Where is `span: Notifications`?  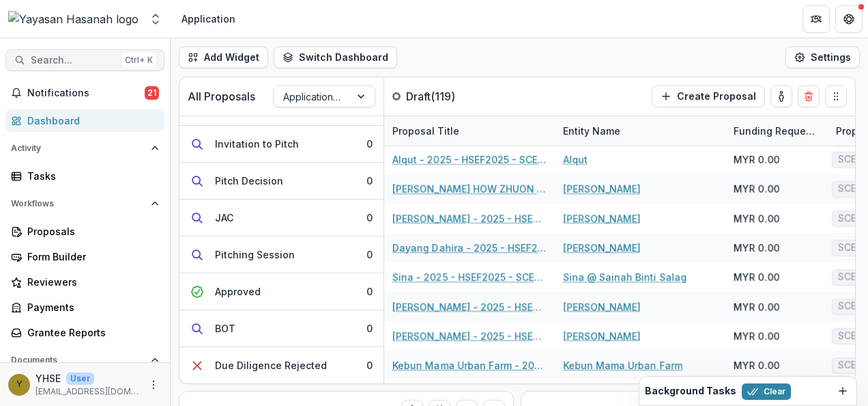
span: Notifications is located at coordinates (86, 93).